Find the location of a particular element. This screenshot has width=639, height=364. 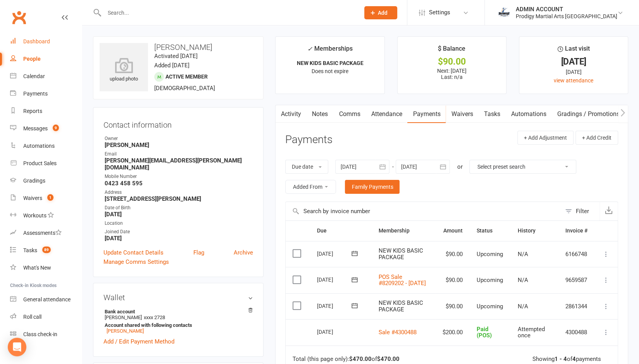

div: Location is located at coordinates (179, 223).